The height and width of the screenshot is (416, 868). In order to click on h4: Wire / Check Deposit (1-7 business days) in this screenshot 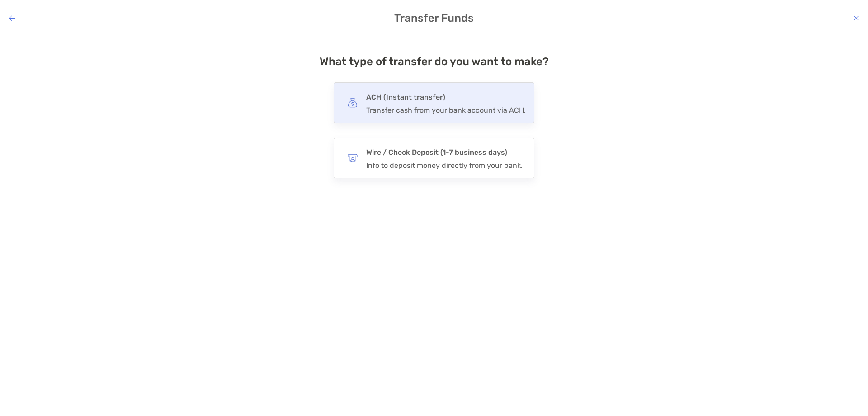, I will do `click(444, 153)`.